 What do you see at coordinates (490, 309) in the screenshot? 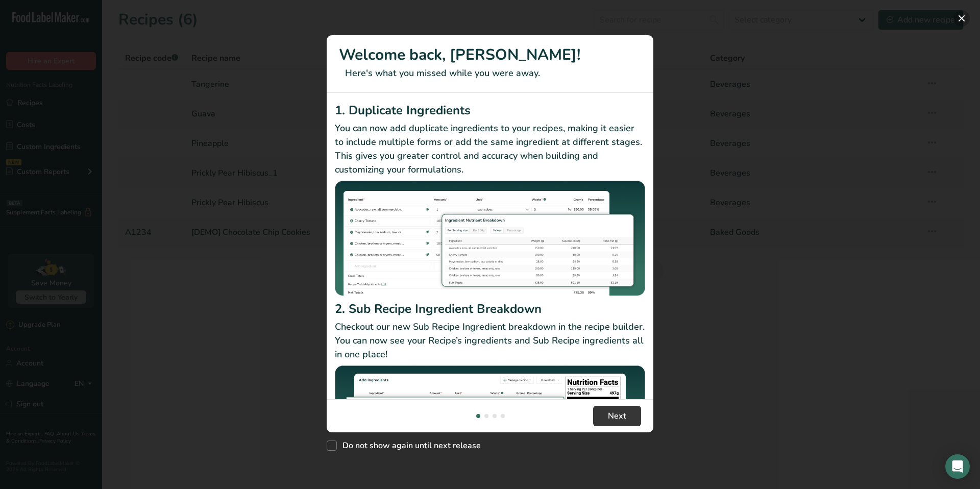
I see `h2: 2. Sub Recipe Ingredient Breakdown` at bounding box center [490, 309].